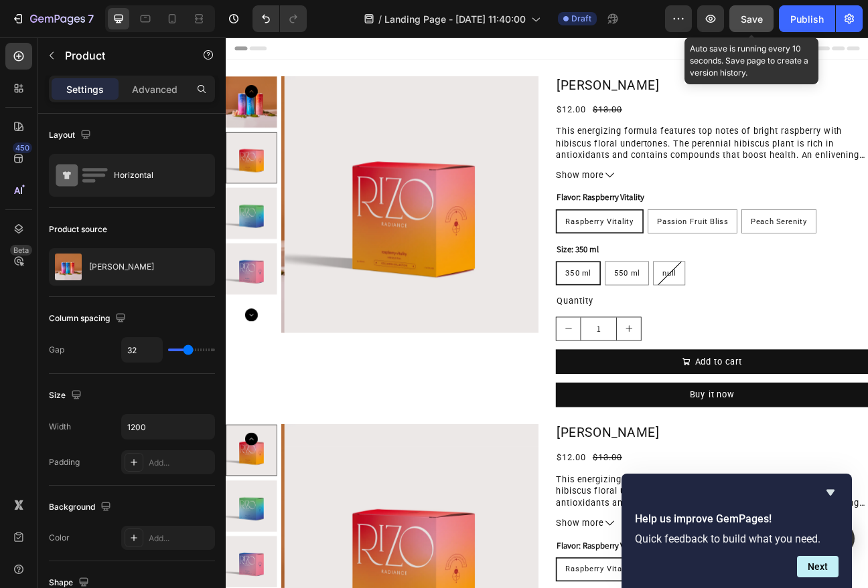 The width and height of the screenshot is (868, 588). What do you see at coordinates (59, 538) in the screenshot?
I see `div: Color` at bounding box center [59, 538].